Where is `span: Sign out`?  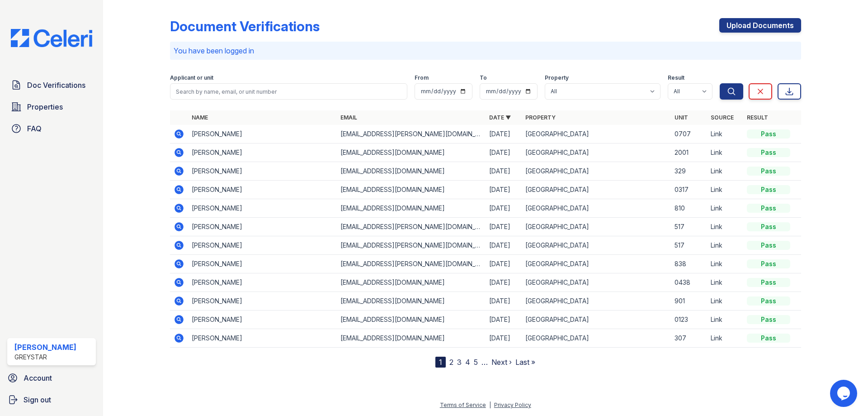 span: Sign out is located at coordinates (37, 400).